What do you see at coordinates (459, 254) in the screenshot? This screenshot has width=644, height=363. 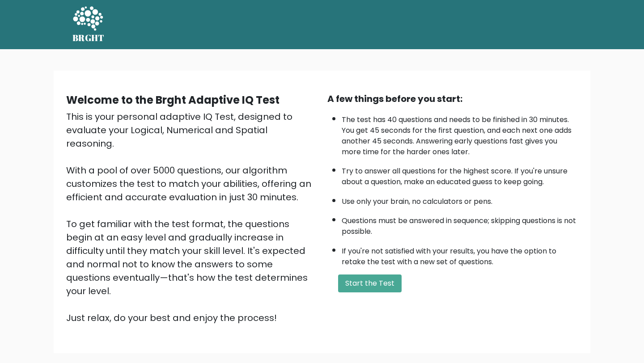 I see `li: If you're not satisfied with your results, you have the option to retake the test with a new set ...` at bounding box center [459, 254].